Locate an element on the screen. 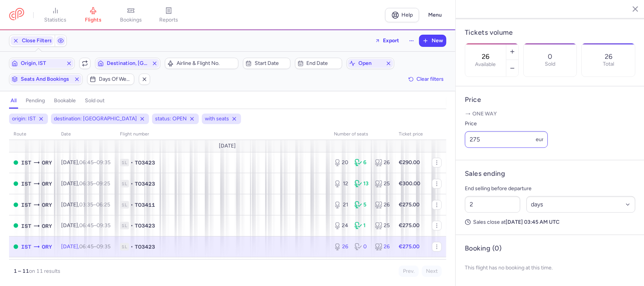 Image resolution: width=644 pixels, height=286 pixels. p: Sold is located at coordinates (551, 64).